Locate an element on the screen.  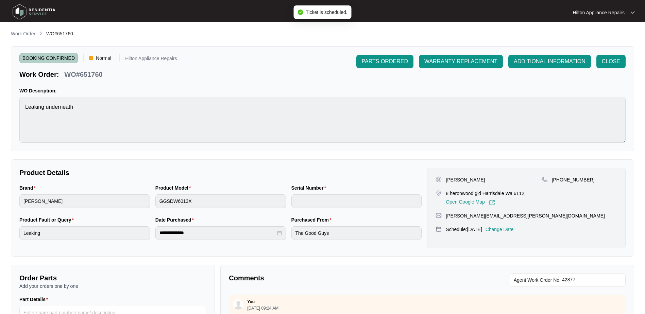
label: Purchased From is located at coordinates (313, 220).